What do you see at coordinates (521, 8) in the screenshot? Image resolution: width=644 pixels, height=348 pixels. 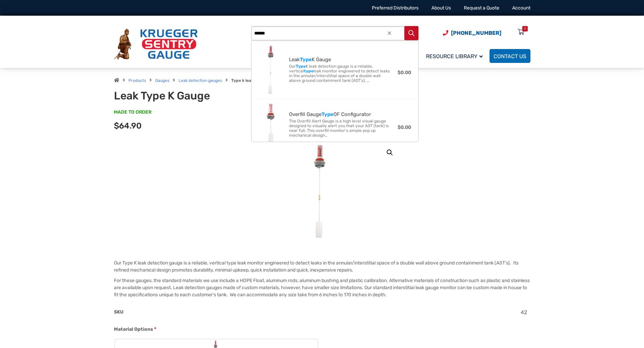 I see `a: Account` at bounding box center [521, 8].